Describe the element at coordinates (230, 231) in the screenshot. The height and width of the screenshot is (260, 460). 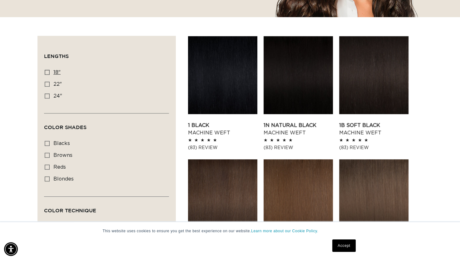
I see `p: This website uses cookies to ensure you get the best experience on our website.` at that location.